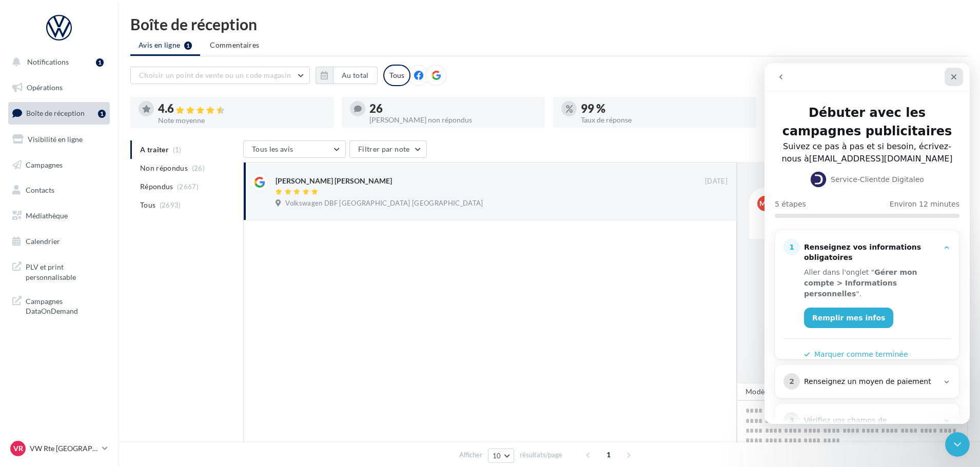 This screenshot has width=980, height=467. I want to click on div: 3Vérifiez vos champs de personnalisation, so click(103, 361).